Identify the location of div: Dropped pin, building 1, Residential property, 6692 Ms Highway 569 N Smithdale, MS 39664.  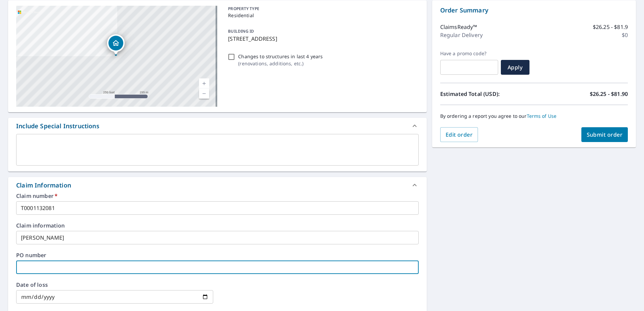
(116, 45).